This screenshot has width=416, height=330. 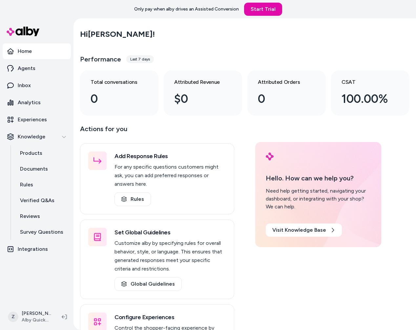 What do you see at coordinates (37, 102) in the screenshot?
I see `a: Analytics` at bounding box center [37, 102].